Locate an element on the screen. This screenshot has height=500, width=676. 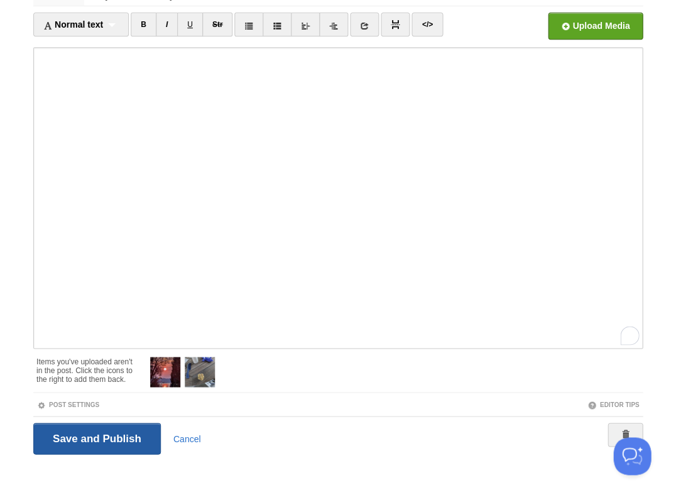
div: Items you've uploaded aren't in the post. Click the icons to the right to add them back. is located at coordinates (87, 367).